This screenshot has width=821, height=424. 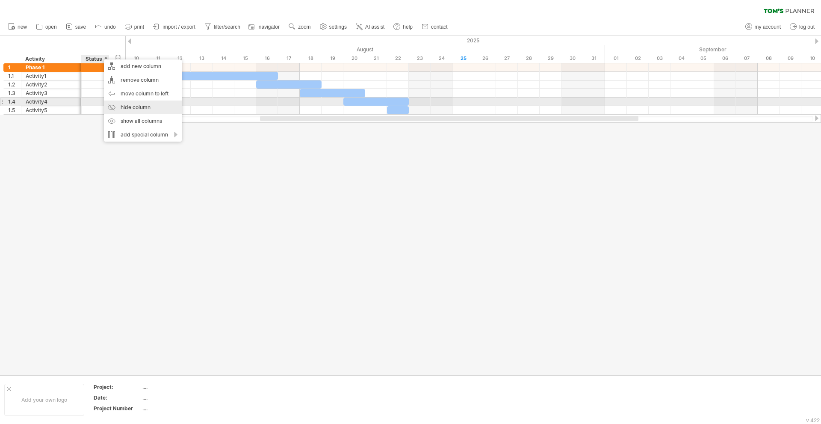 What do you see at coordinates (300, 27) in the screenshot?
I see `a: zoom` at bounding box center [300, 27].